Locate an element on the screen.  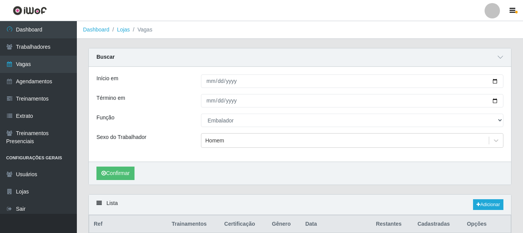
img: CoreUI Logo is located at coordinates (30, 10).